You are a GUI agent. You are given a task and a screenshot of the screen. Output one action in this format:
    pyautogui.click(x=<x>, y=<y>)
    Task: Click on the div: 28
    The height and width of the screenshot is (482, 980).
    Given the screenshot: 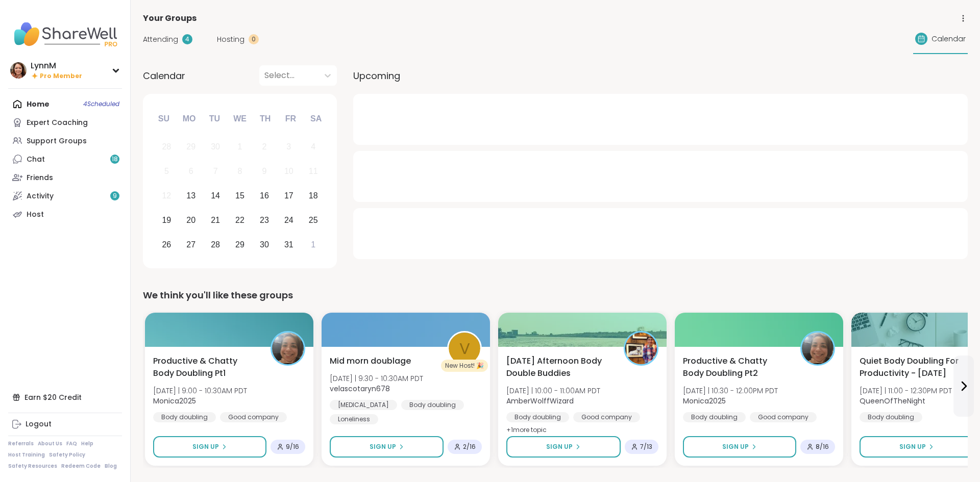 What is the action you would take?
    pyautogui.click(x=215, y=244)
    